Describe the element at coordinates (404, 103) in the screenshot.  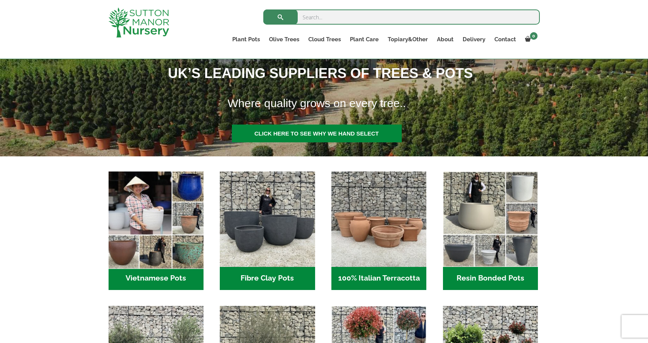
I see `h1: Where quality grows on every tree..` at that location.